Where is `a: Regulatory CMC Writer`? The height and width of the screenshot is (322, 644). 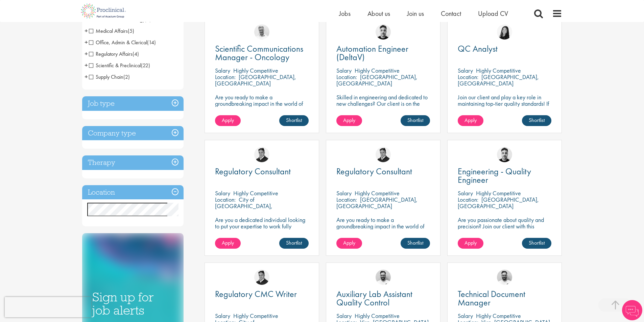 a: Regulatory CMC Writer is located at coordinates (262, 294).